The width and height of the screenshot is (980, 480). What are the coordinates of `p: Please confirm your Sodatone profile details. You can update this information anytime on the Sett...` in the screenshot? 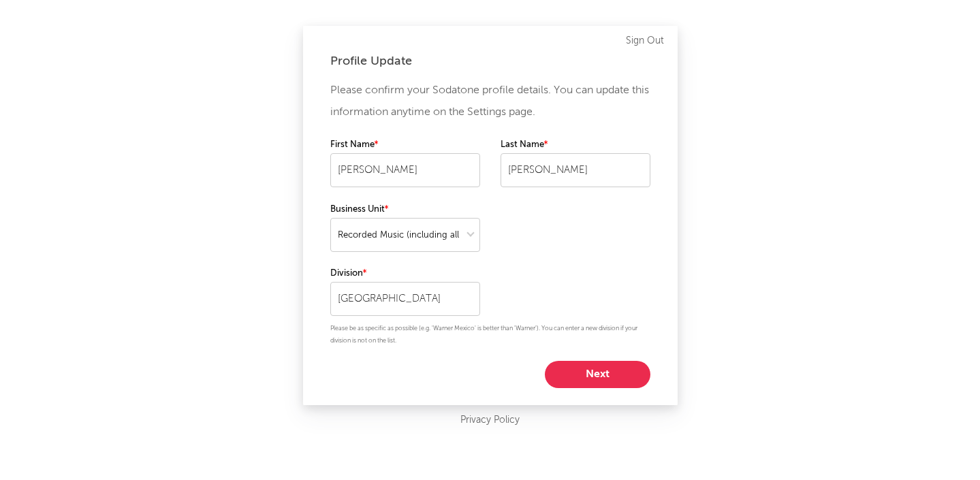 It's located at (490, 101).